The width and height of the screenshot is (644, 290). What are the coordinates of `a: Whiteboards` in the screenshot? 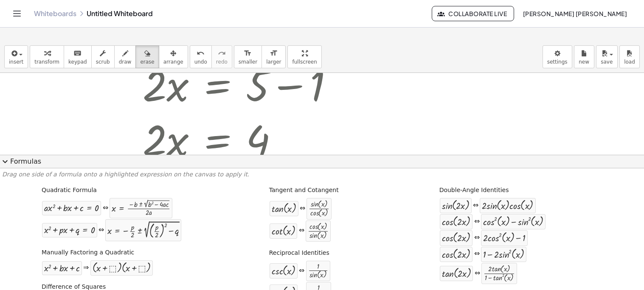 It's located at (55, 14).